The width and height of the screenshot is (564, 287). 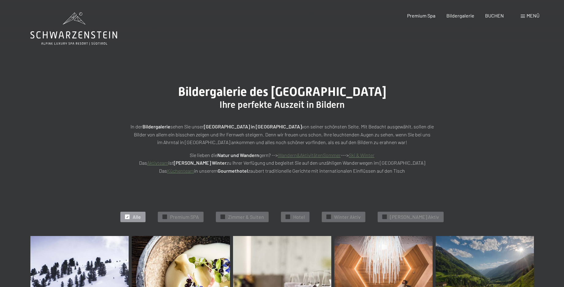 What do you see at coordinates (362, 155) in the screenshot?
I see `a: Ski & Winter` at bounding box center [362, 155].